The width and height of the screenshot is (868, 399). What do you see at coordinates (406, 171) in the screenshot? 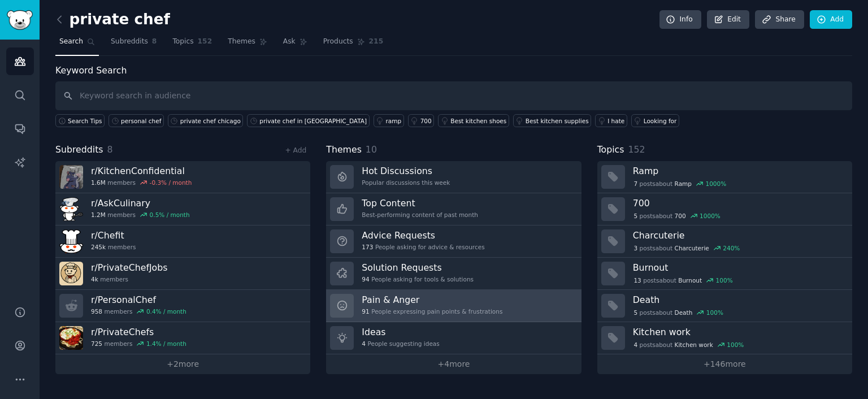
I see `h3: Hot Discussions` at bounding box center [406, 171].